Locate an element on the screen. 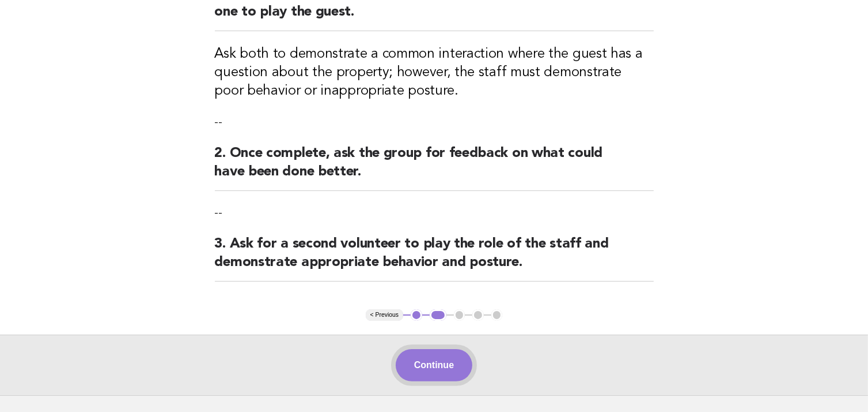 The width and height of the screenshot is (868, 412). button: < Previous is located at coordinates (384, 315).